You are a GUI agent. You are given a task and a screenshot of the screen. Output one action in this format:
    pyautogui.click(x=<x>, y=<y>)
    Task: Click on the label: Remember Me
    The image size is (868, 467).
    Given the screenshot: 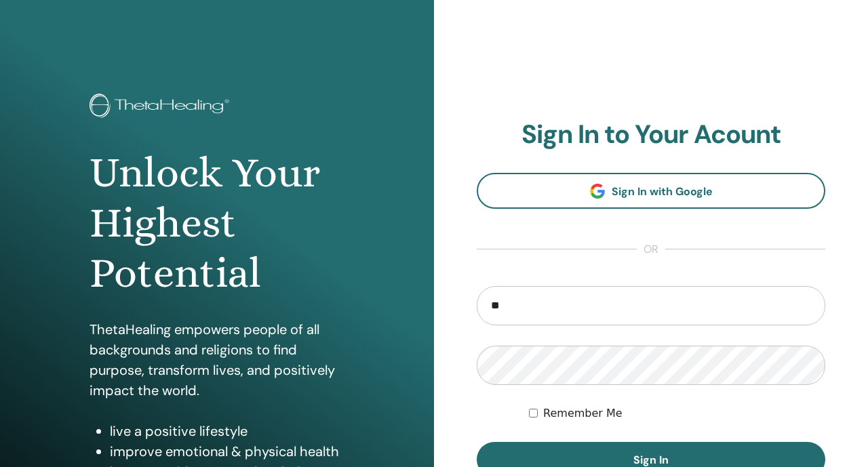 What is the action you would take?
    pyautogui.click(x=582, y=413)
    